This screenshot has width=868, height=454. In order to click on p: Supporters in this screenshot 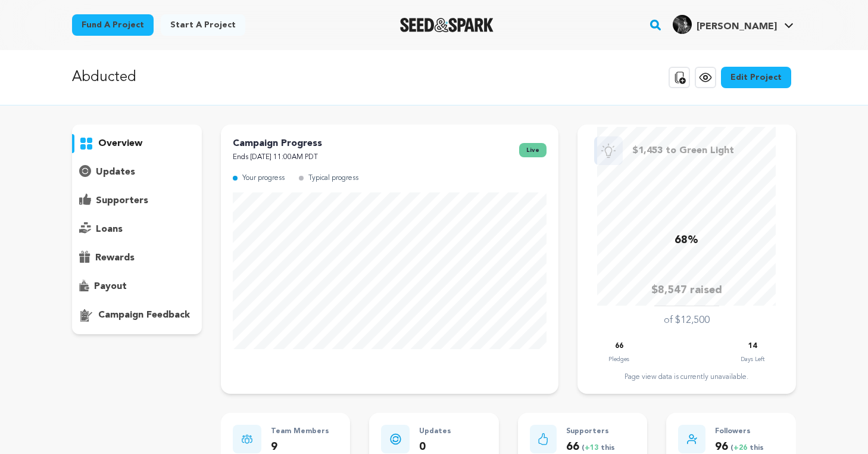, I will do `click(601, 432)`.